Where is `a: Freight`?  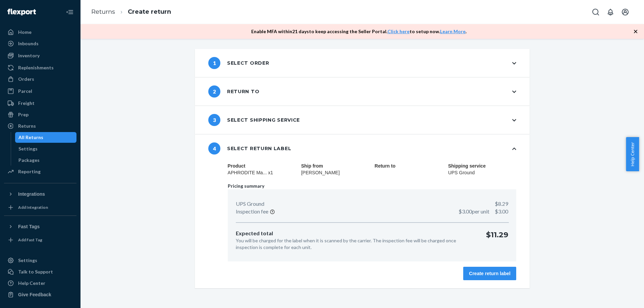 a: Freight is located at coordinates (41, 103).